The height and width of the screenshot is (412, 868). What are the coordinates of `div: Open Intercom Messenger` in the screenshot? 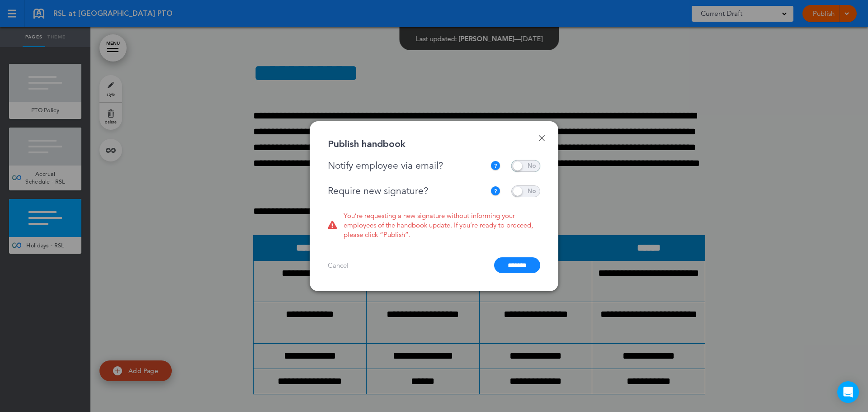 It's located at (848, 392).